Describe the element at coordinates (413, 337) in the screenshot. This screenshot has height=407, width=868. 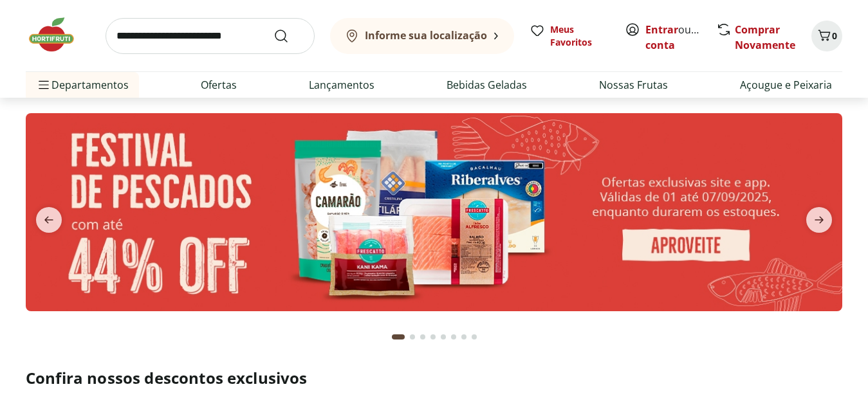
I see `button: Go to page 2 from fs-carousel` at that location.